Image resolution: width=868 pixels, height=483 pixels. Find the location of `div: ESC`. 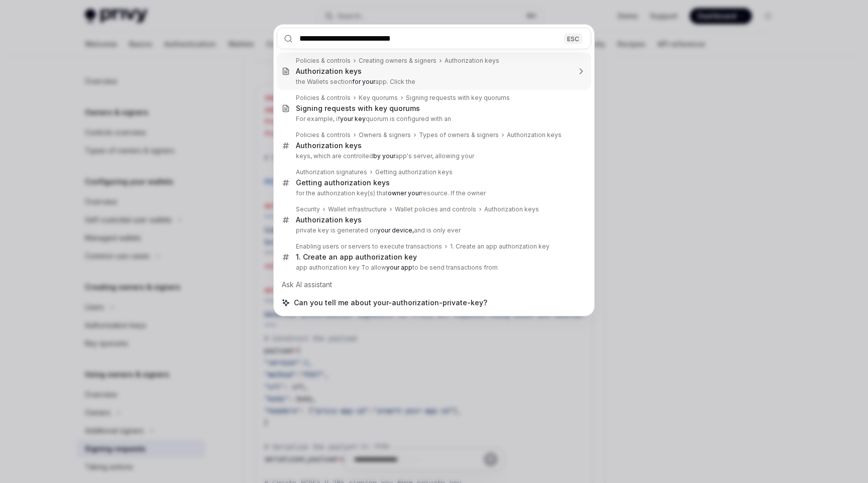

div: ESC is located at coordinates (573, 38).